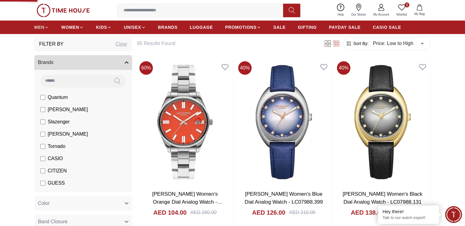  What do you see at coordinates (409, 218) in the screenshot?
I see `p: Talk to our watch expert!` at bounding box center [409, 218].